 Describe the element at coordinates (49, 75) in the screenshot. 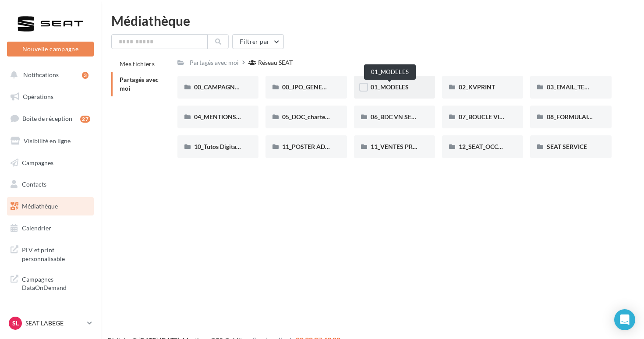

I see `button: Notifications 3` at that location.